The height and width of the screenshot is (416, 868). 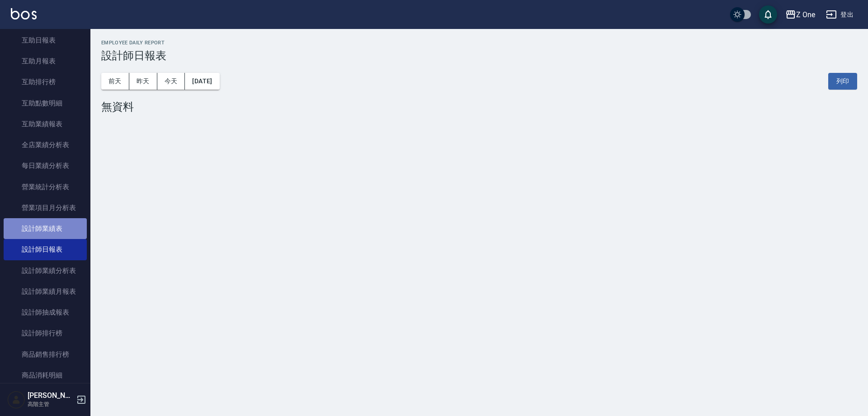 I want to click on a: 商品消耗明細, so click(x=45, y=375).